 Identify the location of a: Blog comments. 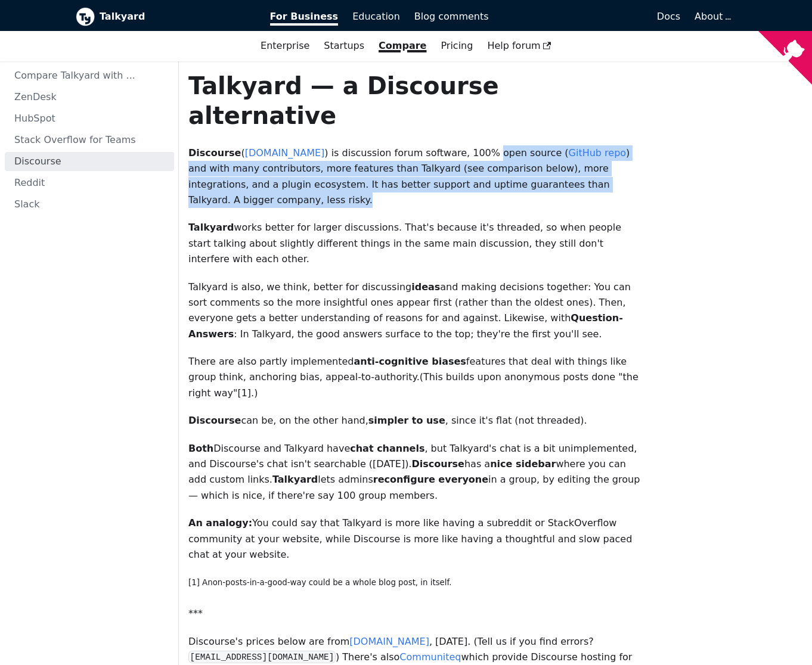
(452, 17).